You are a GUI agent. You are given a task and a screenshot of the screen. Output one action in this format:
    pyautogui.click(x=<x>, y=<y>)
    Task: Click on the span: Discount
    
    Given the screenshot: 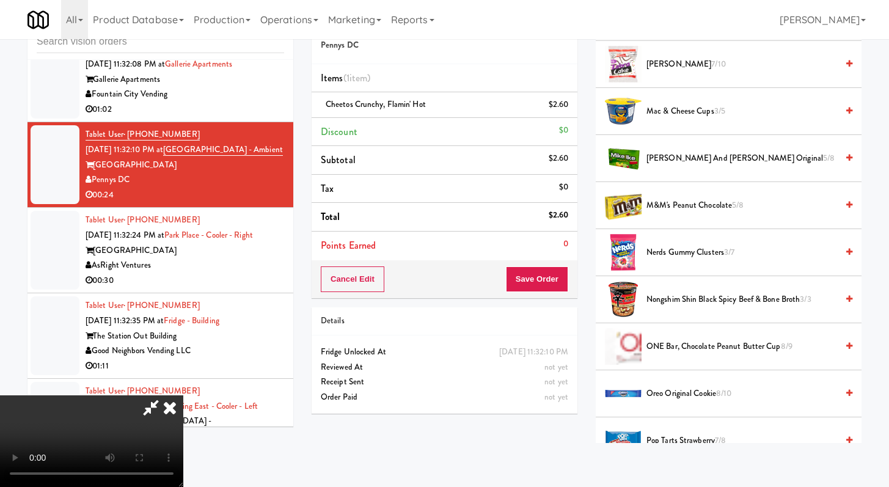 What is the action you would take?
    pyautogui.click(x=339, y=131)
    